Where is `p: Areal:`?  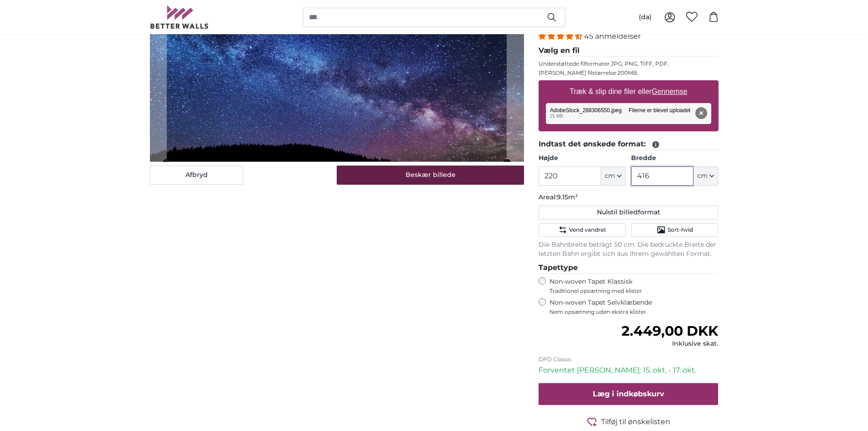 p: Areal: is located at coordinates (628, 198).